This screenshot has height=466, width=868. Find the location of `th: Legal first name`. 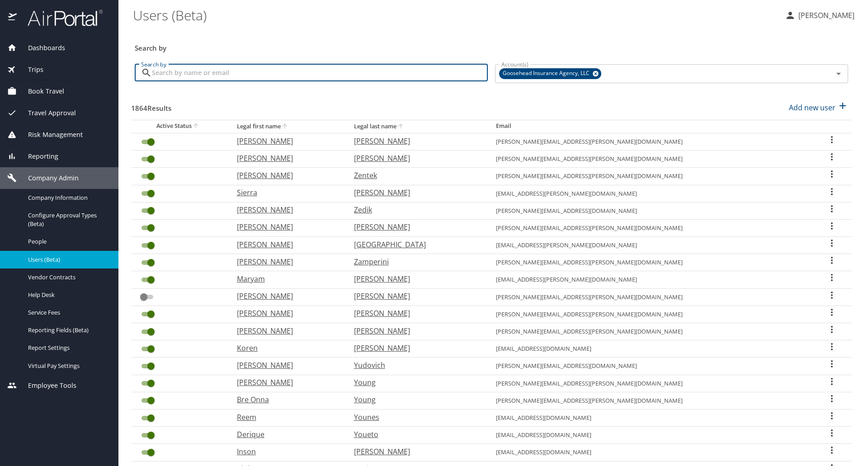

th: Legal first name is located at coordinates (288, 126).